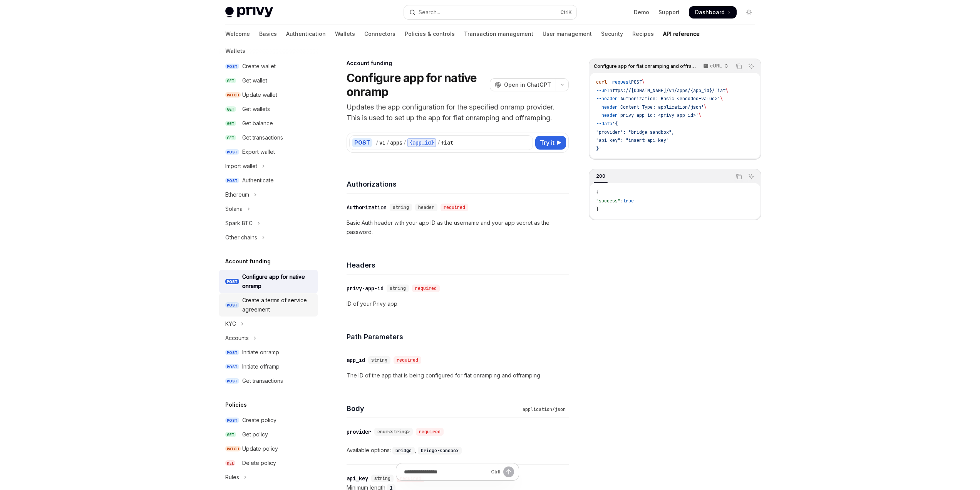 The height and width of the screenshot is (490, 980). I want to click on a: Demo, so click(641, 12).